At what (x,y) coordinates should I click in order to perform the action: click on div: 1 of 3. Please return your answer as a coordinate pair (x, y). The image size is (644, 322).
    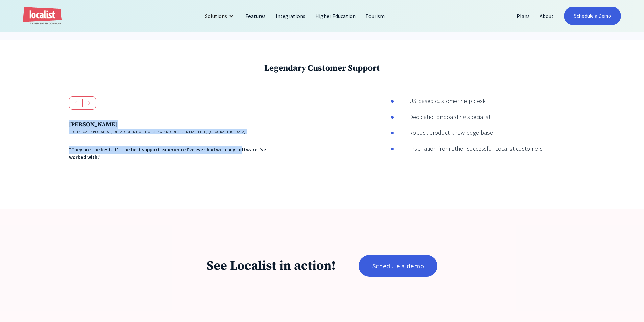
    Looking at the image, I should click on (173, 140).